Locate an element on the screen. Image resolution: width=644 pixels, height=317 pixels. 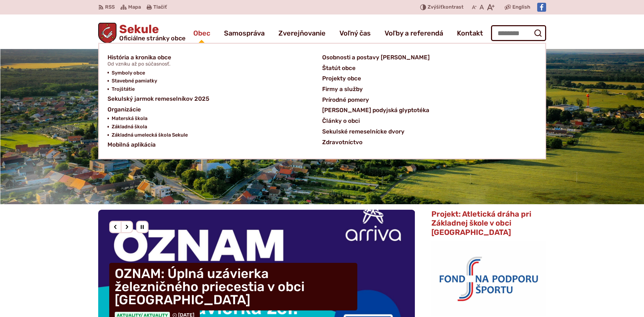
h1: Sekule is located at coordinates (151, 32).